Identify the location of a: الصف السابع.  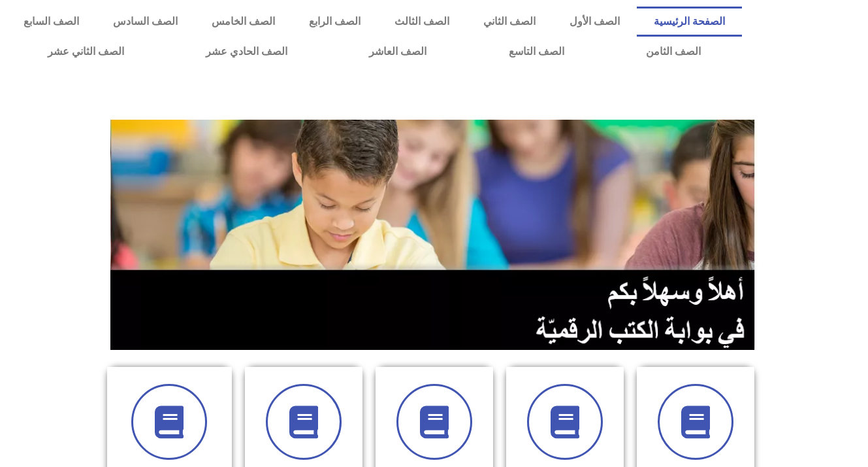
(51, 21).